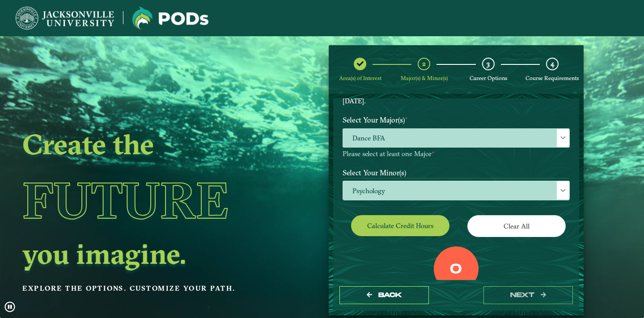 The width and height of the screenshot is (644, 318). Describe the element at coordinates (360, 78) in the screenshot. I see `span: Area(s) of Interest` at that location.